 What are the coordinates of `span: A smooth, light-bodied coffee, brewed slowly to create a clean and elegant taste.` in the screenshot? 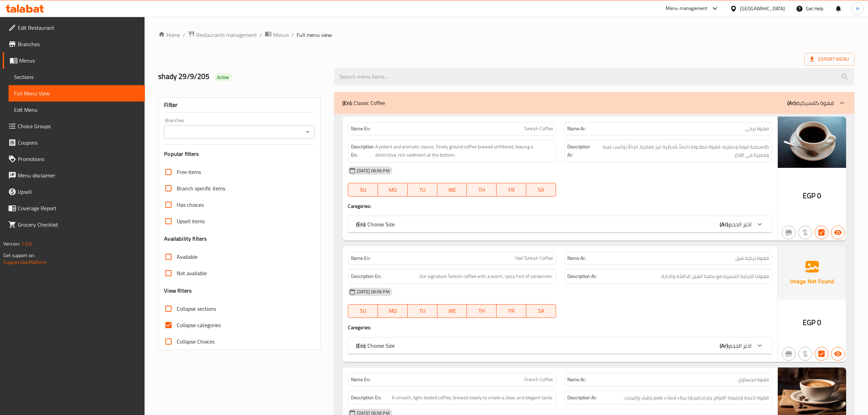 It's located at (472, 397).